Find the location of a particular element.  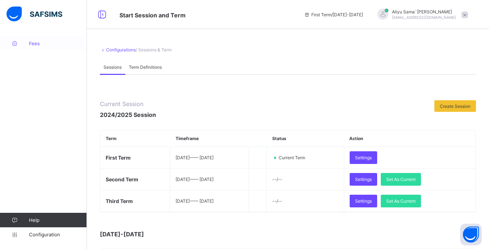

span: Current Term is located at coordinates (293, 157).